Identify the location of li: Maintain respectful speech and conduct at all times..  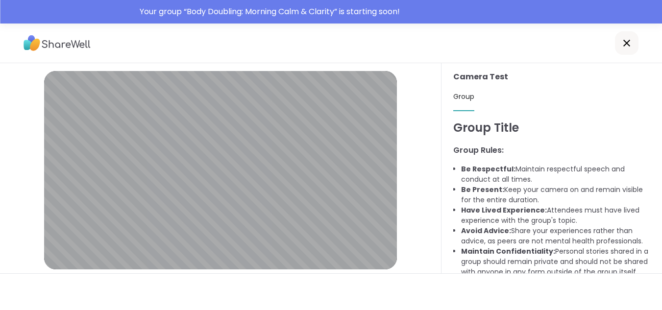
(556, 174).